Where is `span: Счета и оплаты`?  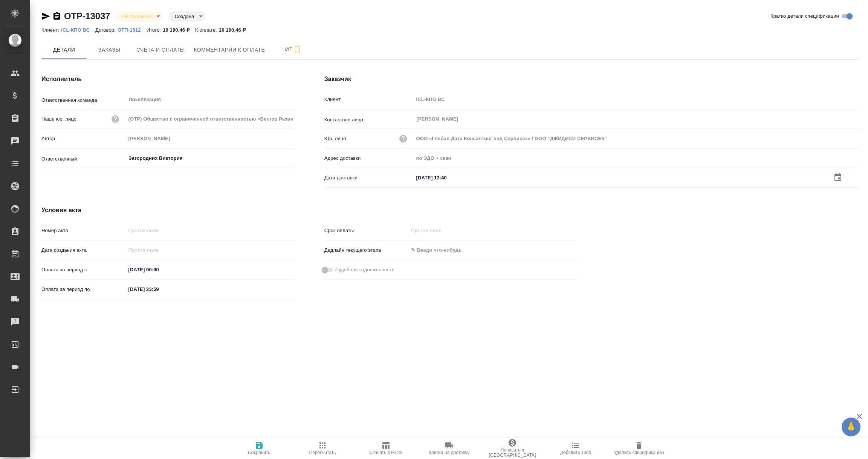 span: Счета и оплаты is located at coordinates (161, 49).